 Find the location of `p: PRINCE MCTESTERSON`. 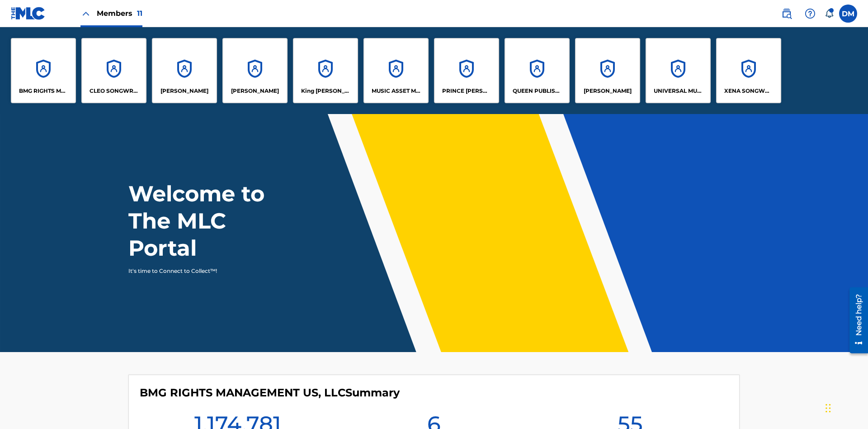

p: PRINCE MCTESTERSON is located at coordinates (467, 91).